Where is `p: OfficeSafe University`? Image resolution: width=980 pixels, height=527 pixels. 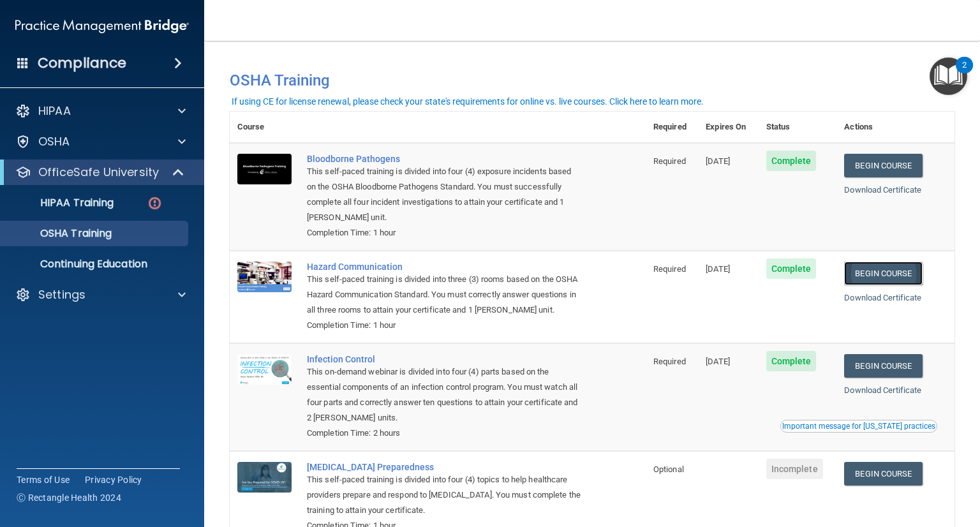 p: OfficeSafe University is located at coordinates (98, 172).